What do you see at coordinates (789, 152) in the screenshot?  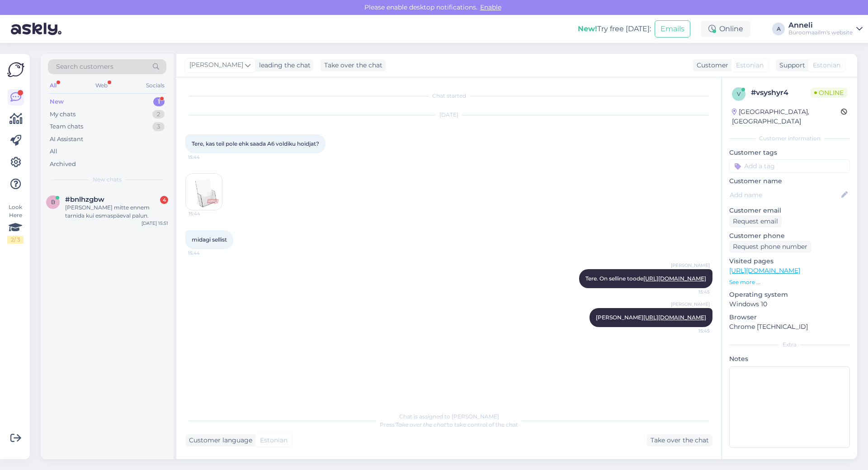 I see `p: Customer tags` at bounding box center [789, 152].